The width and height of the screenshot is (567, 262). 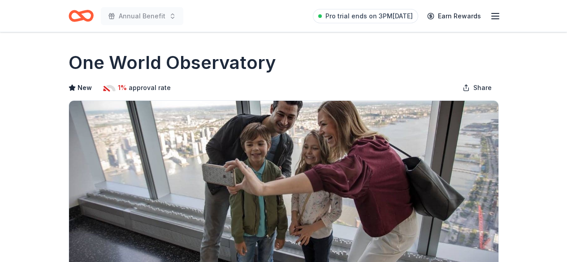 I want to click on h1: One World Observatory, so click(x=172, y=63).